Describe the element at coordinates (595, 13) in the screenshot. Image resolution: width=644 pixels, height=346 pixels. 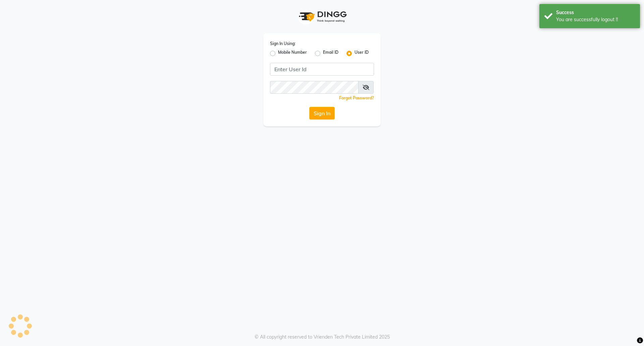
I see `div: Success` at that location.